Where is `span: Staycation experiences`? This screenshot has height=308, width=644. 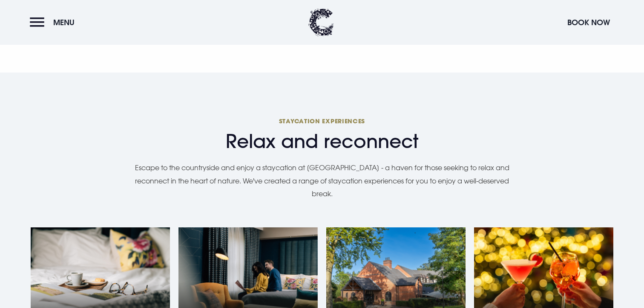
span: Staycation experiences is located at coordinates (322, 121).